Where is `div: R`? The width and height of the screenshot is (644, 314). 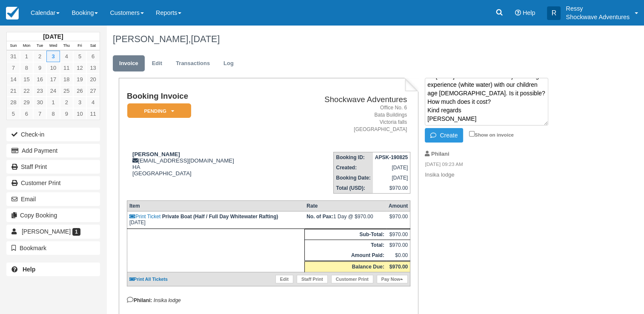 div: R is located at coordinates (554, 13).